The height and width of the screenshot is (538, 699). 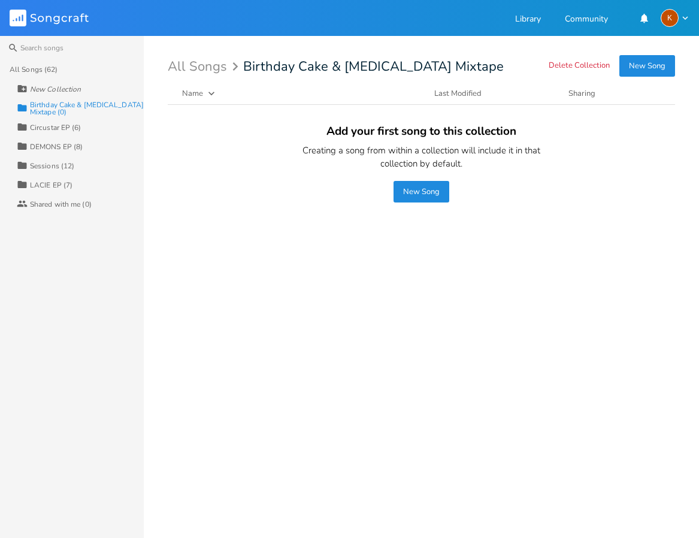 I want to click on div: Sharing, so click(x=604, y=93).